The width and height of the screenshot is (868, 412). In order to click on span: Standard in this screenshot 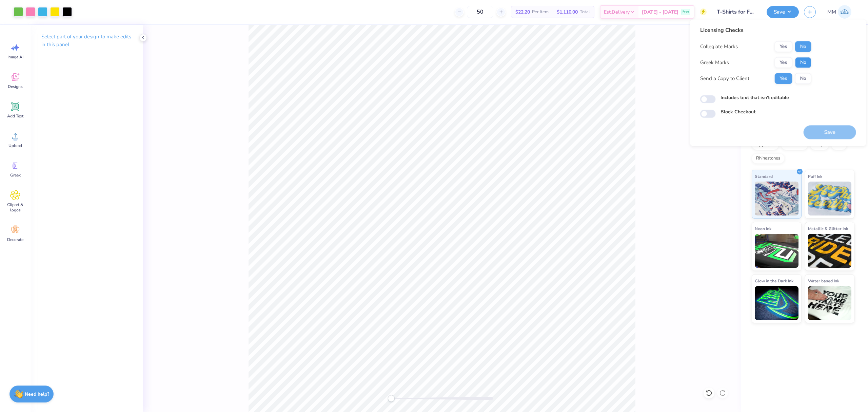, I will do `click(764, 176)`.